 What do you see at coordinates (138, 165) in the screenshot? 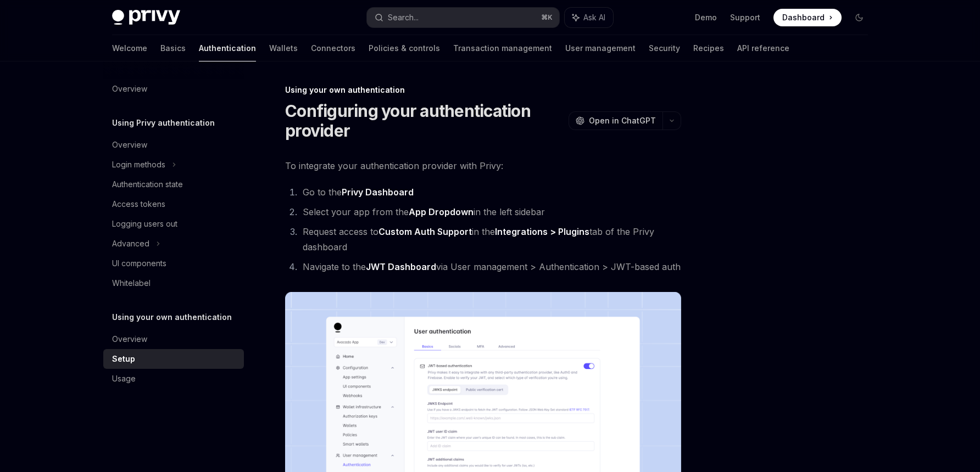
I see `div: Login methods` at bounding box center [138, 165].